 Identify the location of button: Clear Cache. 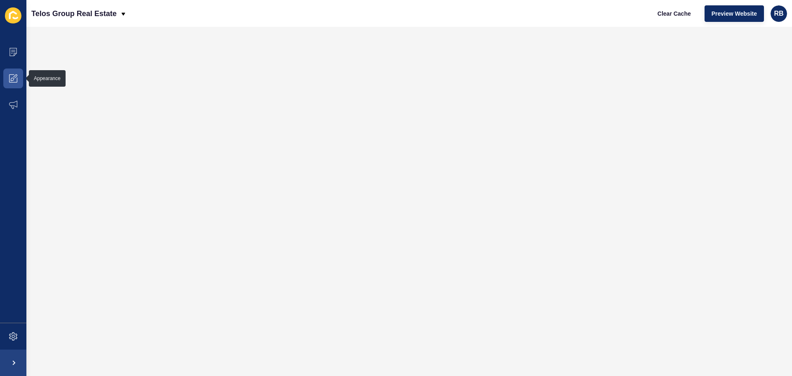
(674, 14).